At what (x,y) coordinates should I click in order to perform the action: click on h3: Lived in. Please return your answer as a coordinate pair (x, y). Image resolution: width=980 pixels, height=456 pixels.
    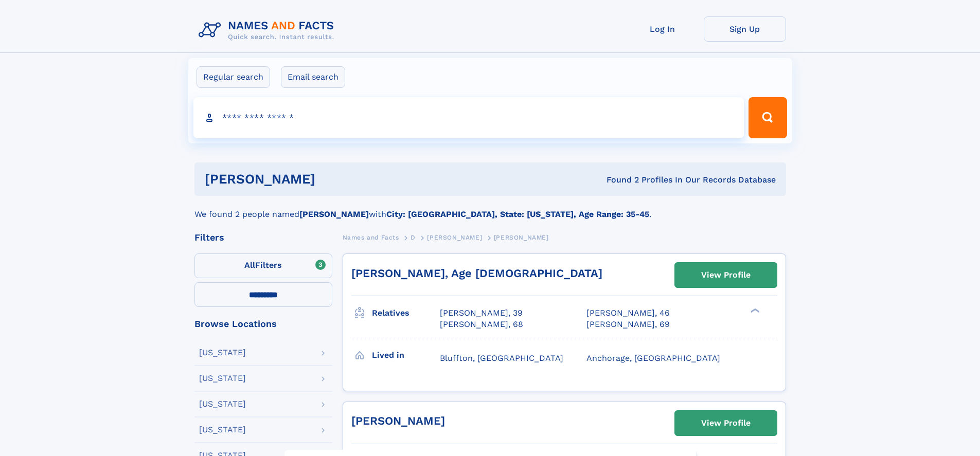
    Looking at the image, I should click on (405, 355).